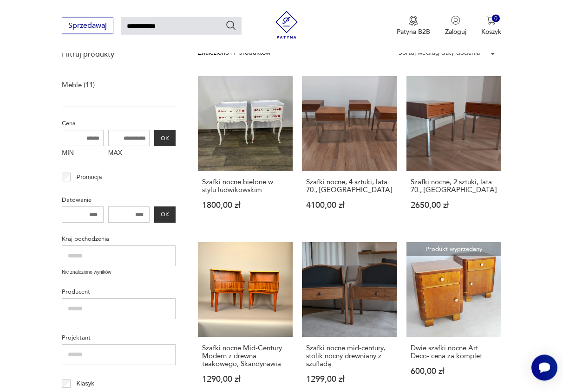  What do you see at coordinates (118, 273) in the screenshot?
I see `p: Nie znaleziono wyników` at bounding box center [118, 273].